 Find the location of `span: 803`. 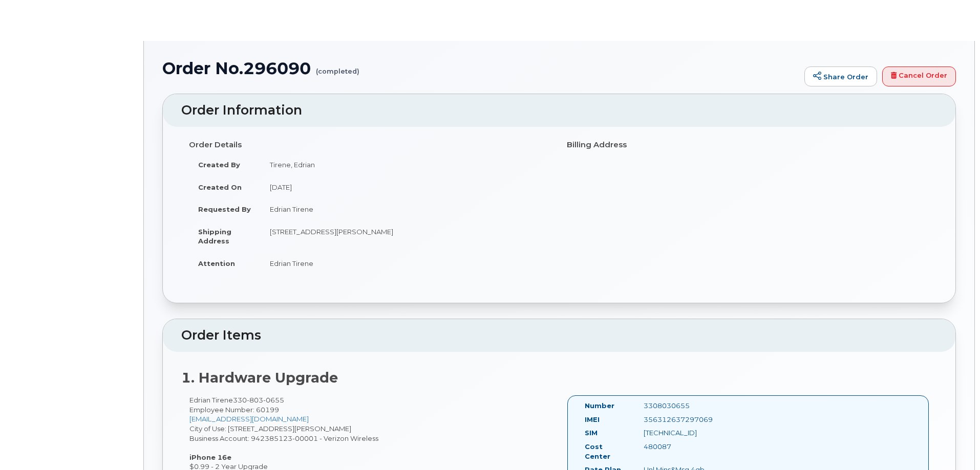

span: 803 is located at coordinates (255, 400).